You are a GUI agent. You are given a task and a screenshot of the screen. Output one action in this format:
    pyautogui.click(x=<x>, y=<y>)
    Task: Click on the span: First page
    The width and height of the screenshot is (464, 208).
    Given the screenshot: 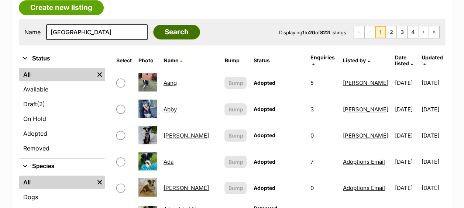 What is the action you would take?
    pyautogui.click(x=359, y=32)
    